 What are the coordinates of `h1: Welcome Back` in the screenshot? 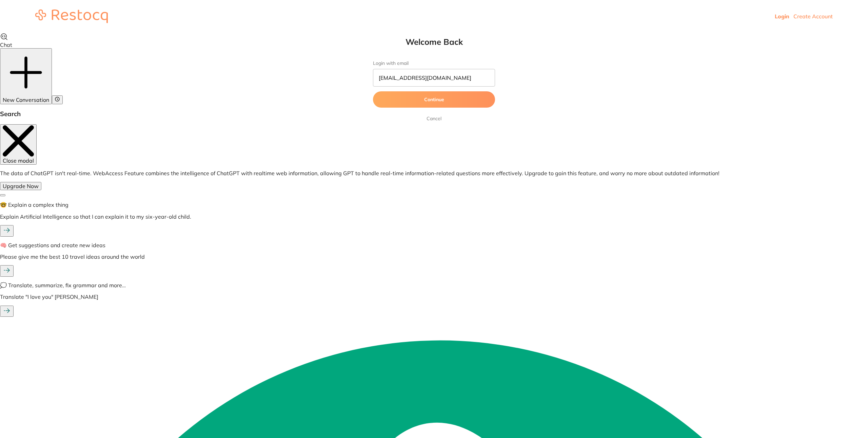 It's located at (434, 42).